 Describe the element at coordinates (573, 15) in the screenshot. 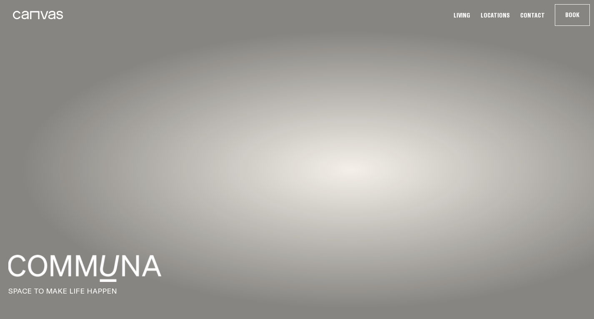

I see `button: Book` at that location.